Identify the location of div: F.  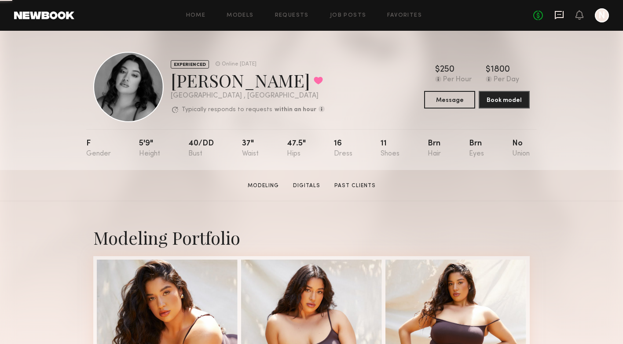
(99, 149).